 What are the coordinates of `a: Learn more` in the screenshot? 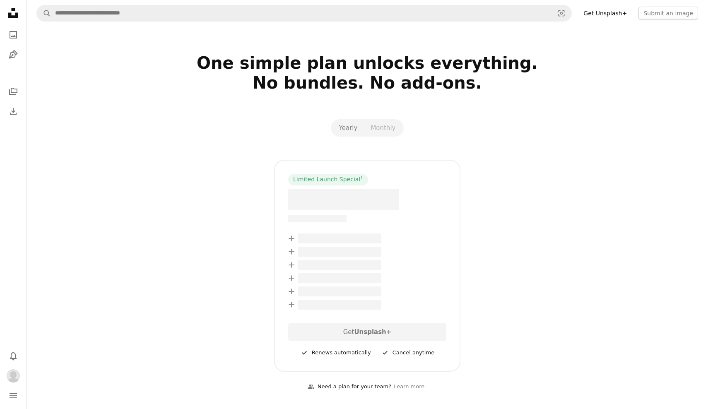 It's located at (409, 387).